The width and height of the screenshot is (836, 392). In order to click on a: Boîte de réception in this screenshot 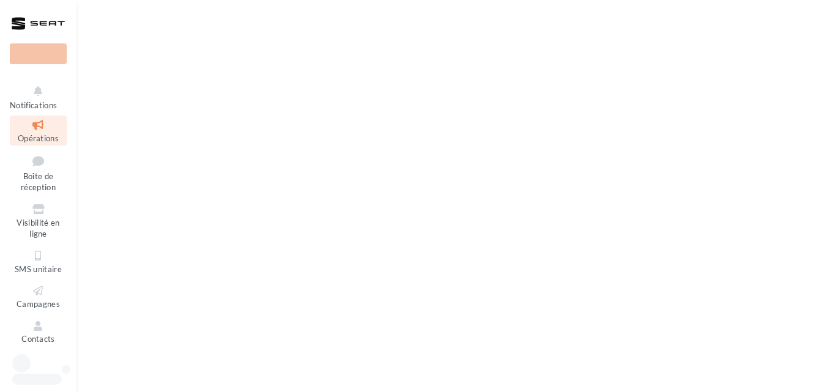, I will do `click(38, 173)`.